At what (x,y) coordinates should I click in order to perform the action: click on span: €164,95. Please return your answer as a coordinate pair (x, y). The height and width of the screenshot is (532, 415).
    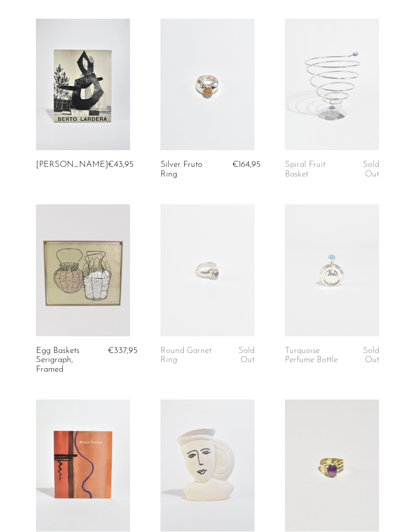
    Looking at the image, I should click on (246, 164).